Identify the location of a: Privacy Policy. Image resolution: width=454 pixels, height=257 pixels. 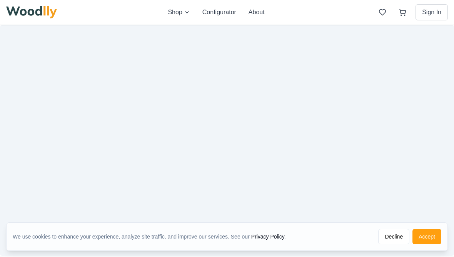
(268, 237).